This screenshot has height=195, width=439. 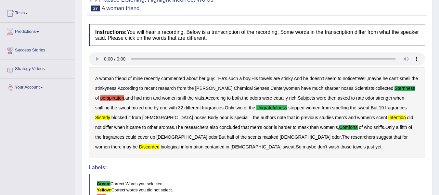 What do you see at coordinates (111, 32) in the screenshot?
I see `b: Instructions:` at bounding box center [111, 32].